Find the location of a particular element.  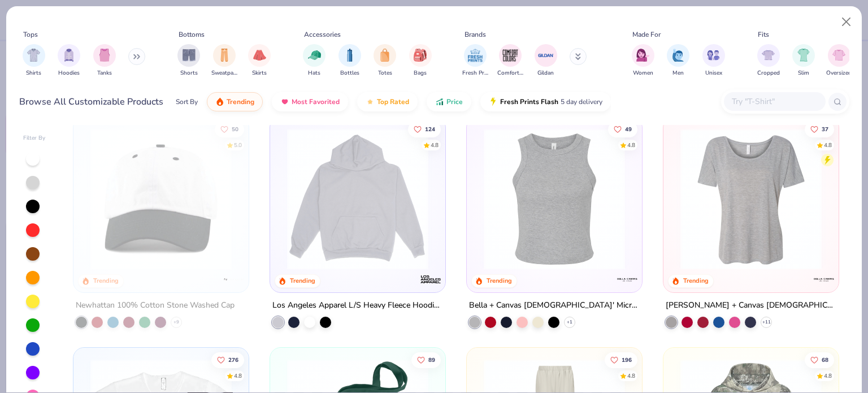

span: Slim is located at coordinates (803, 73).